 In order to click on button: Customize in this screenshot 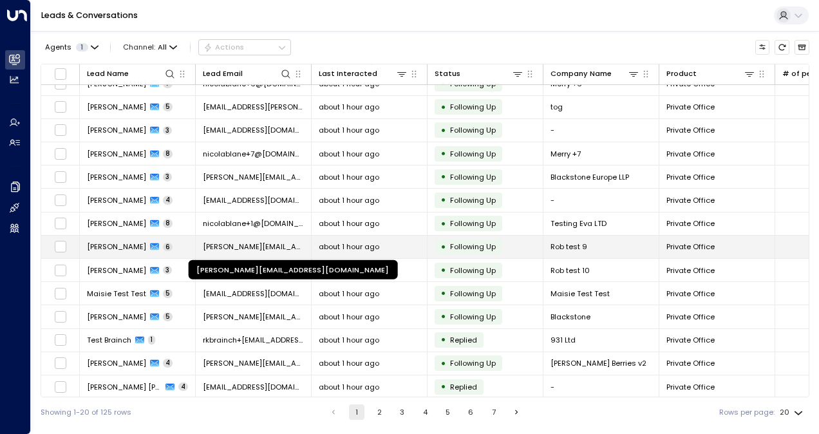, I will do `click(762, 47)`.